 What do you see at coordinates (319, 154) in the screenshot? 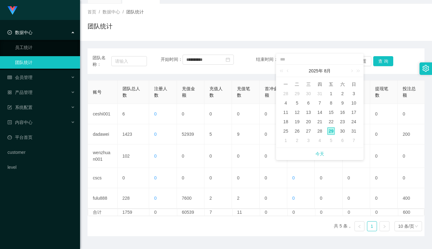
I see `a: 今天` at bounding box center [319, 154].